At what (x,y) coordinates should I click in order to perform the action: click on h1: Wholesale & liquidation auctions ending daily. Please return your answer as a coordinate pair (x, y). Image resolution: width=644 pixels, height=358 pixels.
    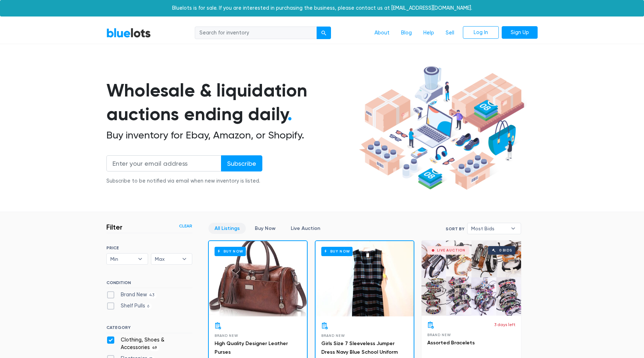
    Looking at the image, I should click on (232, 102).